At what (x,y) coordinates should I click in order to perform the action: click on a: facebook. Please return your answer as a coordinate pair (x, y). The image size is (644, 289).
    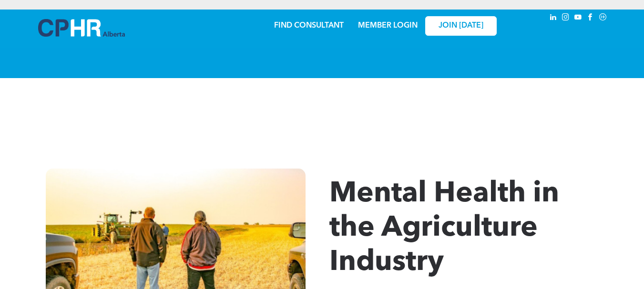
    Looking at the image, I should click on (591, 18).